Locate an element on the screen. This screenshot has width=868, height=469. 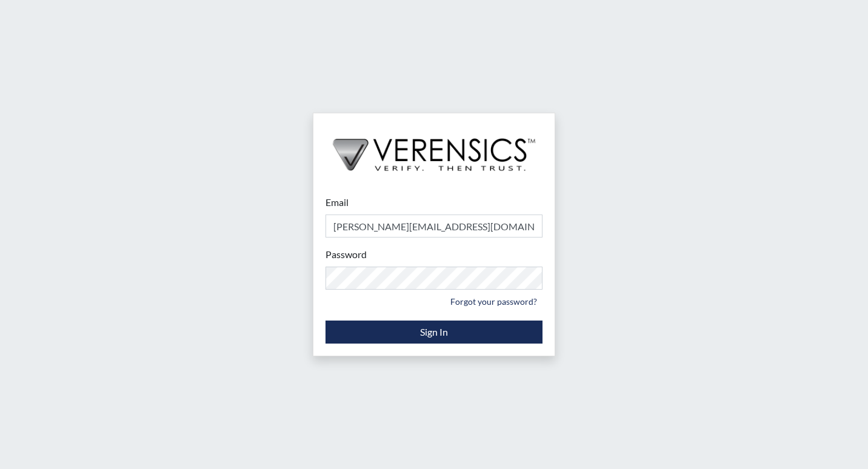
img: logo-wide-black.2aad4157.png is located at coordinates (434, 149).